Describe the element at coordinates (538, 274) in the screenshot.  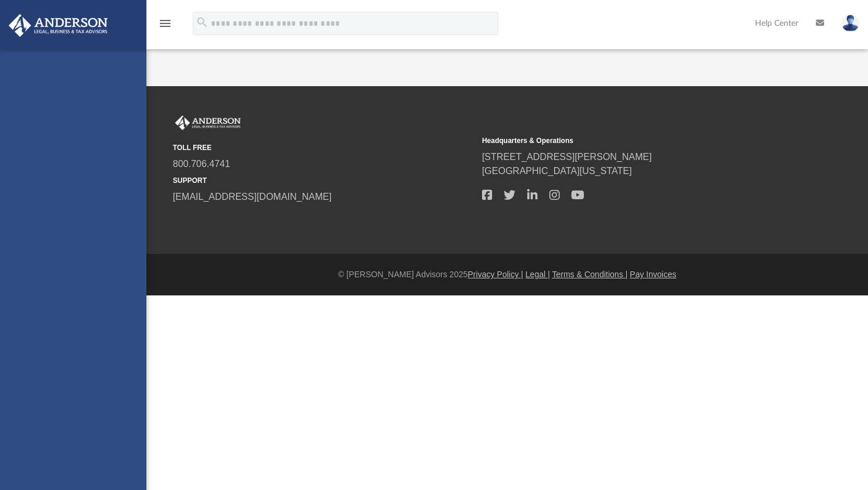
I see `a: Legal |` at that location.